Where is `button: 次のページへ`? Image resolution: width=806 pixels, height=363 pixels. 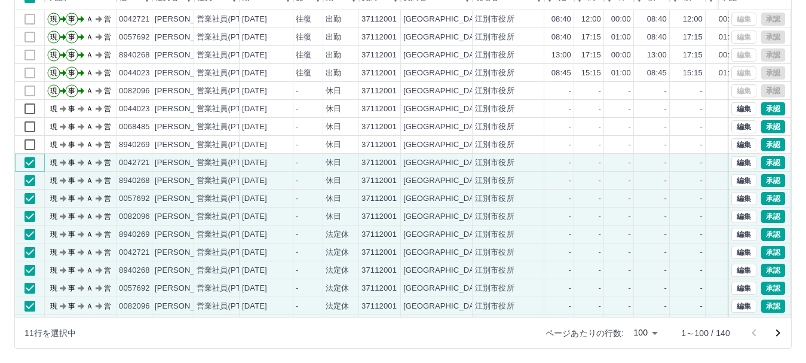 button: 次のページへ is located at coordinates (778, 333).